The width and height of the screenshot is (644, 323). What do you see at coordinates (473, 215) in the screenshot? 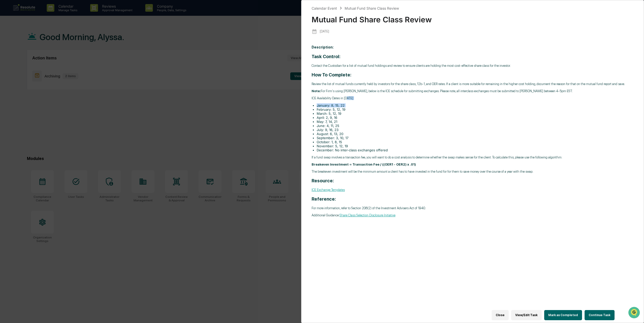
I see `p: Additional Guidance:` at bounding box center [473, 215].